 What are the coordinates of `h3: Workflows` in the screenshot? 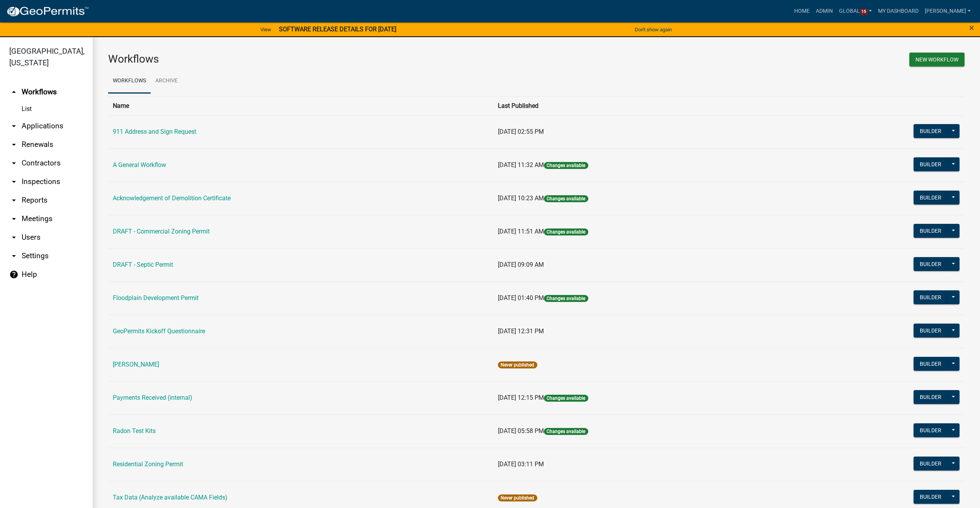 It's located at (319, 59).